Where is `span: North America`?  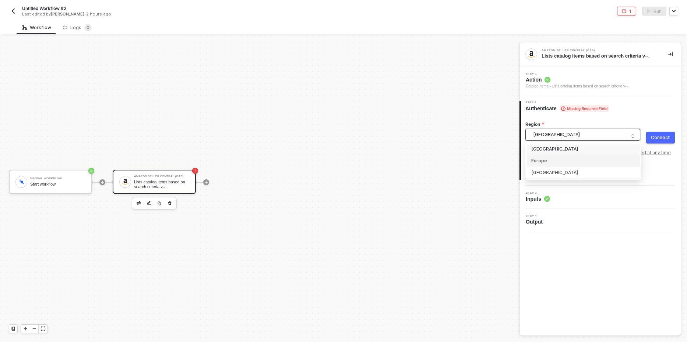 span: North America is located at coordinates (585, 134).